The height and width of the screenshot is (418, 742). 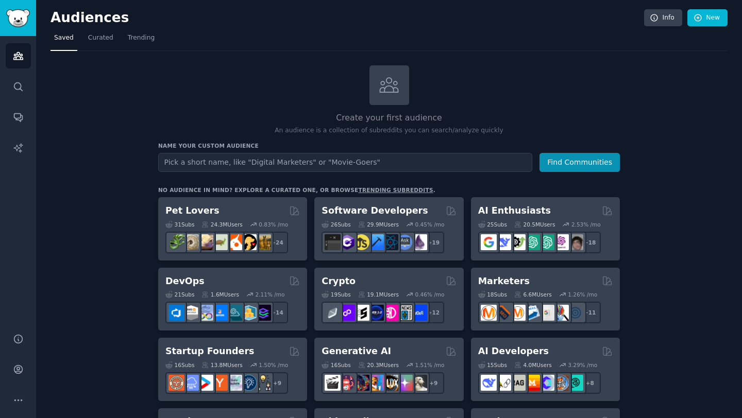 I want to click on div: 15 Sub s, so click(x=493, y=365).